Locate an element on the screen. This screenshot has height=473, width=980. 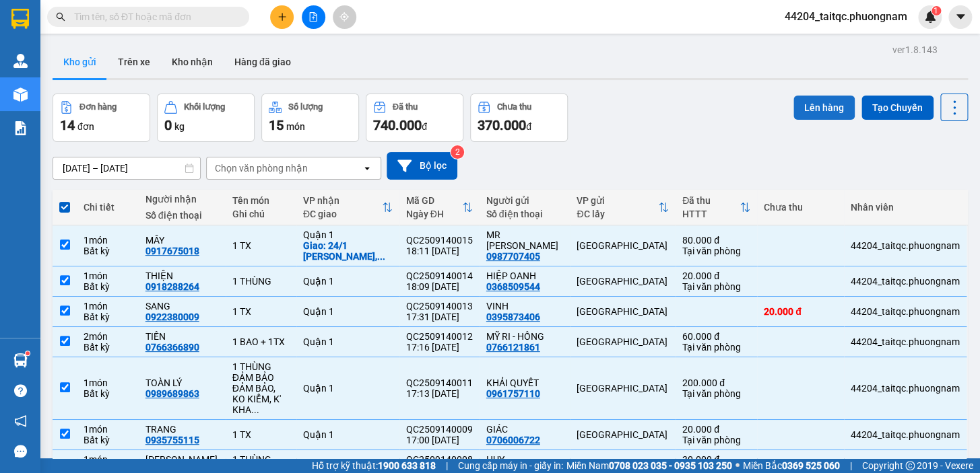
span: 44204_taitqc.phuongnam is located at coordinates (846, 17).